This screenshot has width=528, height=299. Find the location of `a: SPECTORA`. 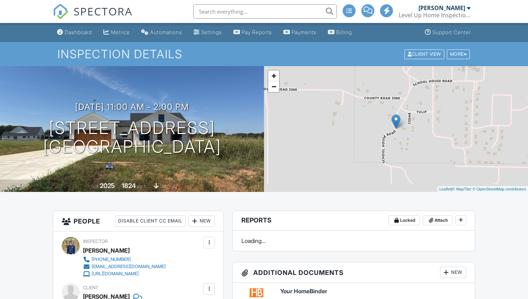

a: SPECTORA is located at coordinates (93, 17).